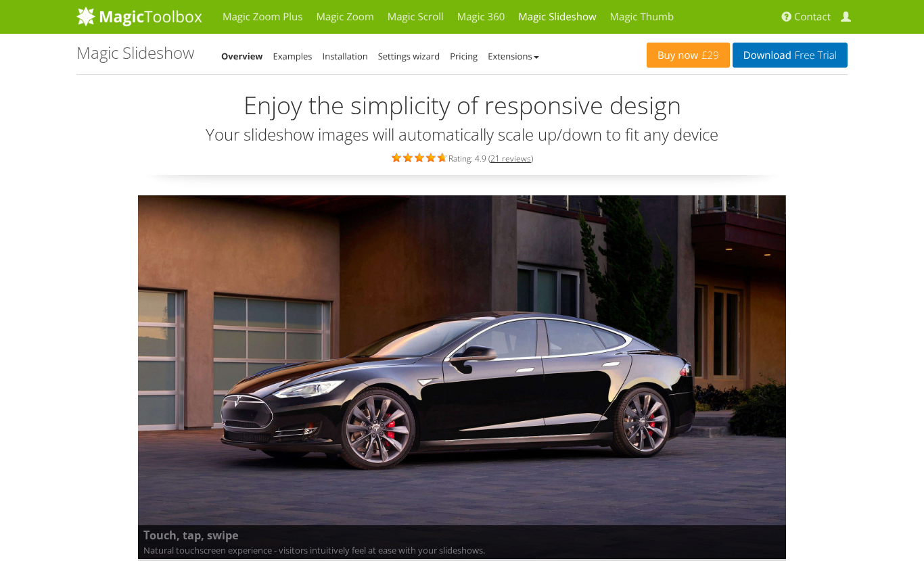 The width and height of the screenshot is (924, 561). What do you see at coordinates (790, 55) in the screenshot?
I see `a: DownloadFree Trial` at bounding box center [790, 55].